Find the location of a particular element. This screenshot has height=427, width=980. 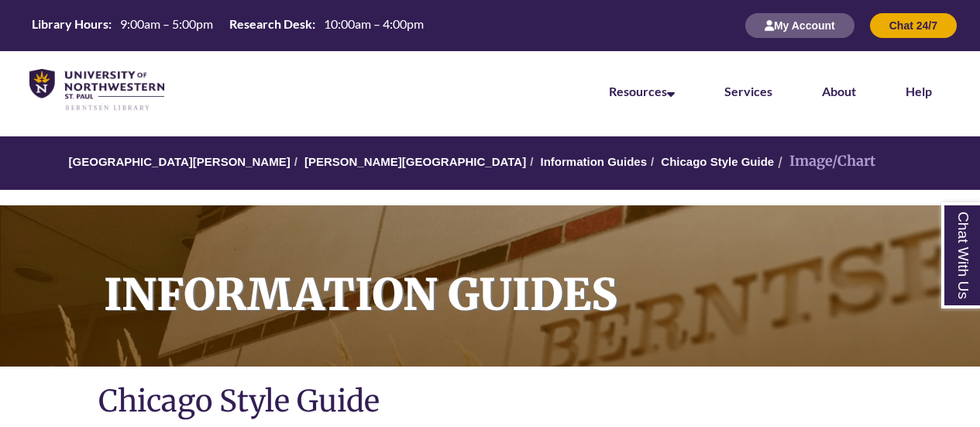

a: My Account is located at coordinates (800, 25).